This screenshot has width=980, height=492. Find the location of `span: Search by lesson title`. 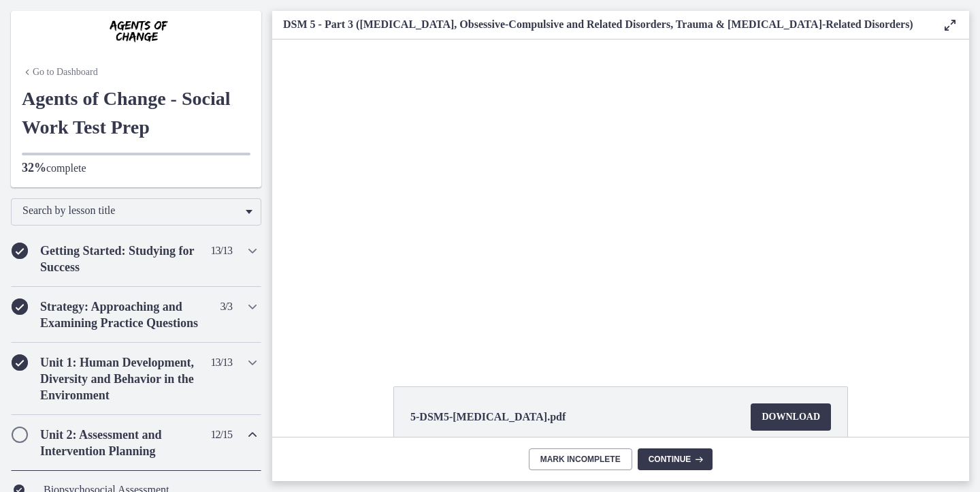

span: Search by lesson title is located at coordinates (131, 210).